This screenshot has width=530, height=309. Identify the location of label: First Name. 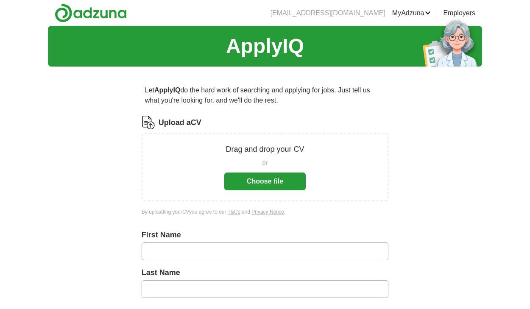
(265, 235).